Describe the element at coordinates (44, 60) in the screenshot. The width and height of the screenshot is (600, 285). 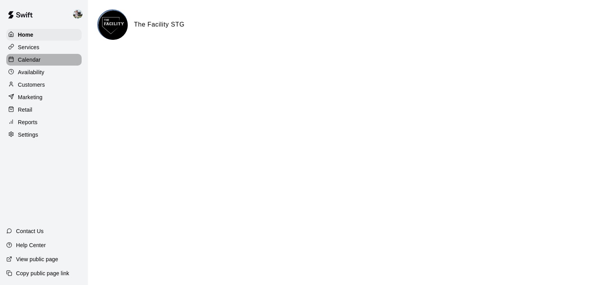
I see `div: Calendar` at that location.